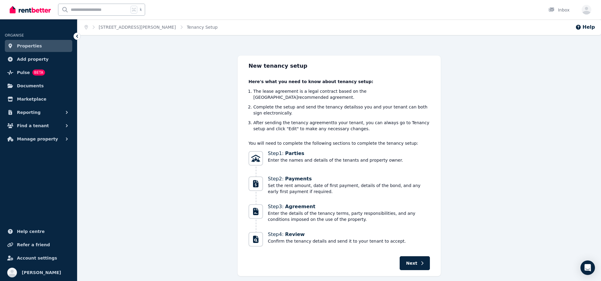 This screenshot has width=601, height=281. Describe the element at coordinates (38, 99) in the screenshot. I see `a: Marketplace` at that location.